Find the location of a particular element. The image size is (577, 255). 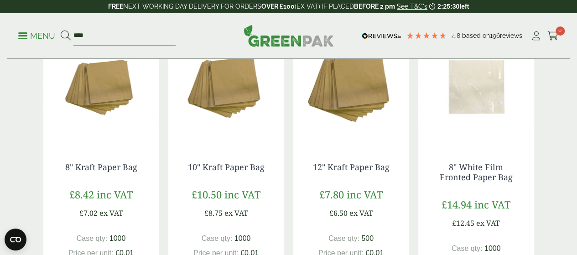

span: £10.50 is located at coordinates (206, 194).